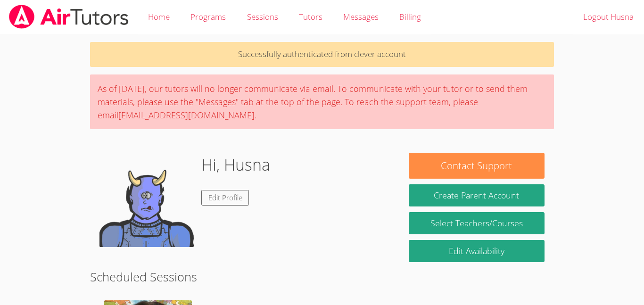  What do you see at coordinates (476, 223) in the screenshot?
I see `a: Select Teachers/Courses` at bounding box center [476, 223].